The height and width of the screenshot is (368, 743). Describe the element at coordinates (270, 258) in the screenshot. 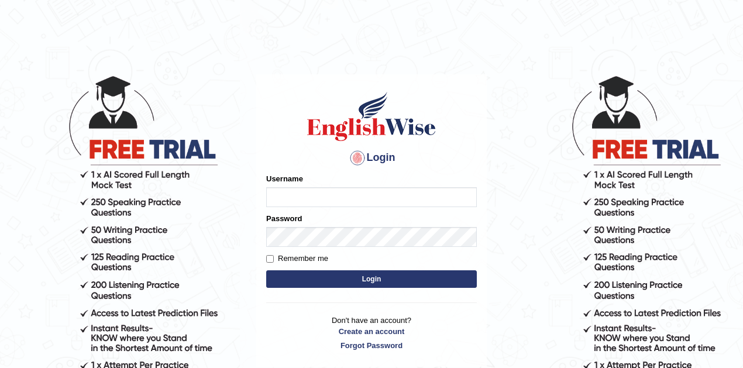

I see `input: Remember me` at that location.